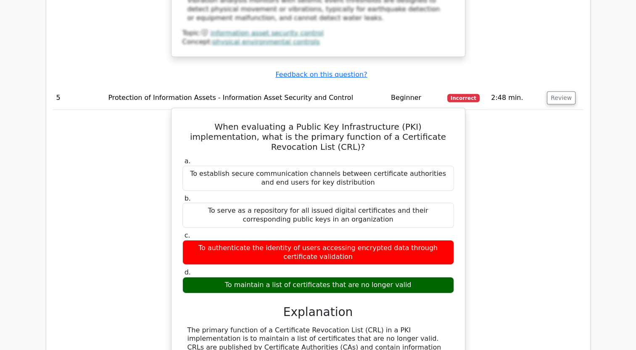  Describe the element at coordinates (318, 253) in the screenshot. I see `div: To authenticate the identity of users accessing encrypted data through certificate validation` at that location.